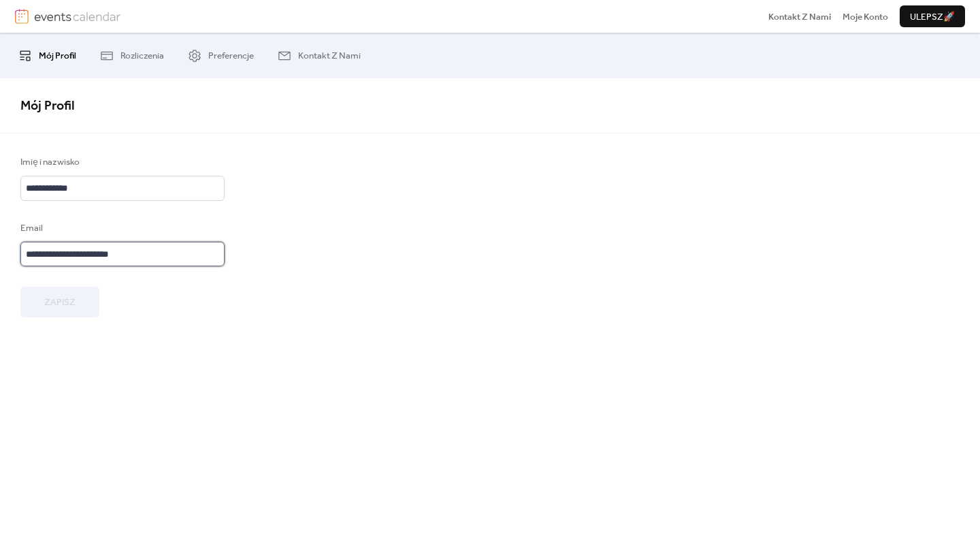  What do you see at coordinates (47, 55) in the screenshot?
I see `a: Mój Profil` at bounding box center [47, 55].